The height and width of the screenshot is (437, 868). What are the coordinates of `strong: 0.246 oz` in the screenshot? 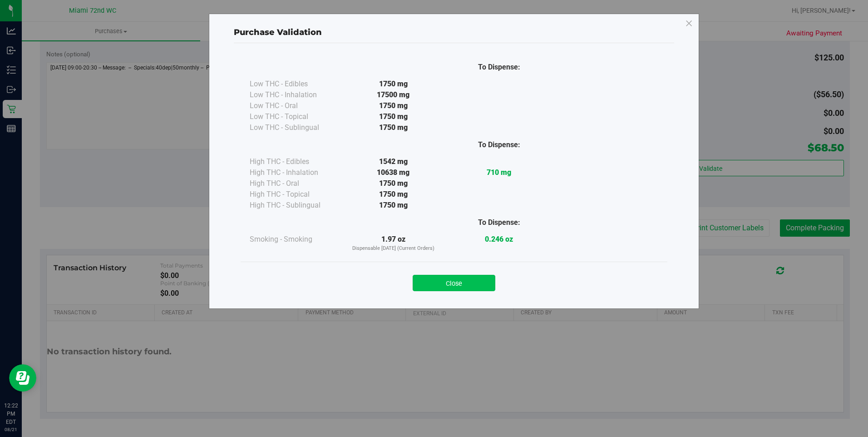 It's located at (499, 239).